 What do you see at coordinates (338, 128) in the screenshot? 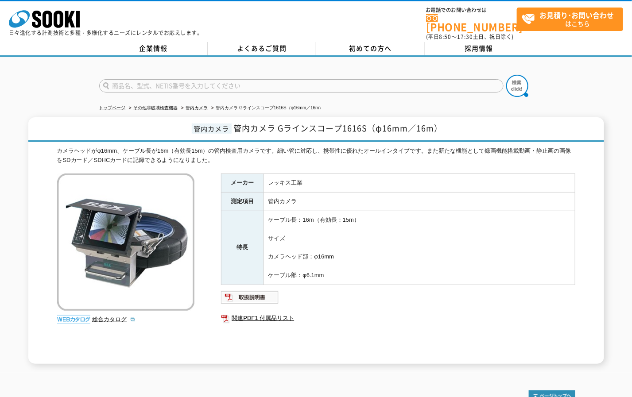
I see `span: 管内カメラ Gラインスコープ1616S（φ16mm／16m）` at bounding box center [338, 128].